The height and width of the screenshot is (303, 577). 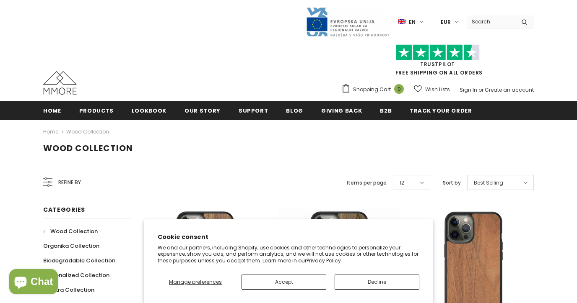 What do you see at coordinates (509, 90) in the screenshot?
I see `a: Create an account` at bounding box center [509, 90].